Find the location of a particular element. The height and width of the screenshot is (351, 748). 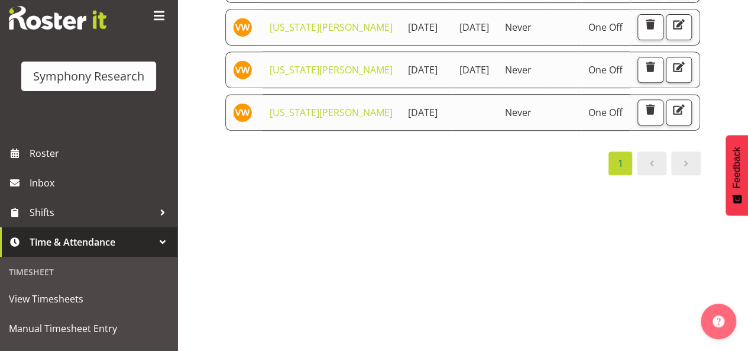

span: View Timesheets is located at coordinates (89, 299).